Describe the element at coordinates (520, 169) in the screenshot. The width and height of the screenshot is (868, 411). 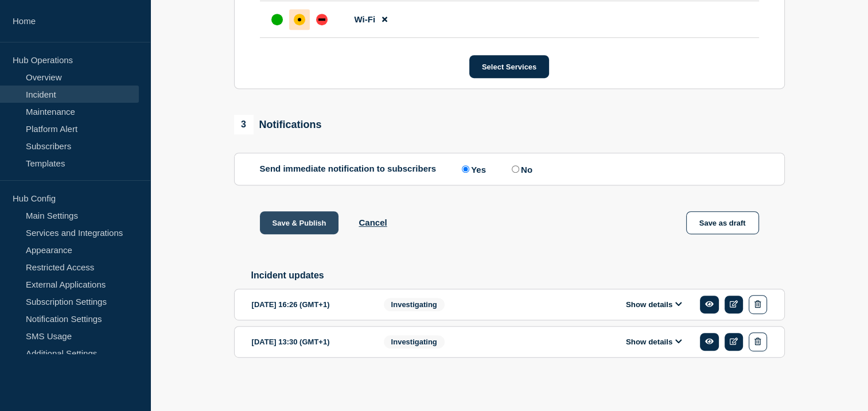
I see `label: No` at that location.